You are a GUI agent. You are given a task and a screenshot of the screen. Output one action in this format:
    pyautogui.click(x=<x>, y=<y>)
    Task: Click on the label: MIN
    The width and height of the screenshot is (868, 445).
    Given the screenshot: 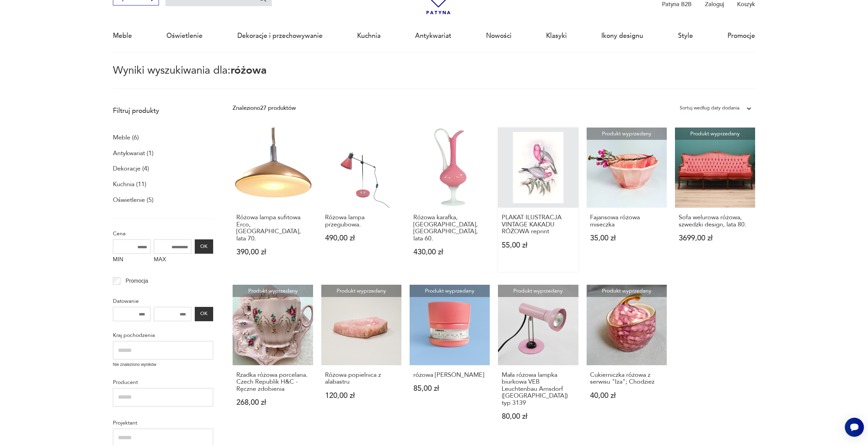 What is the action you would take?
    pyautogui.click(x=132, y=260)
    